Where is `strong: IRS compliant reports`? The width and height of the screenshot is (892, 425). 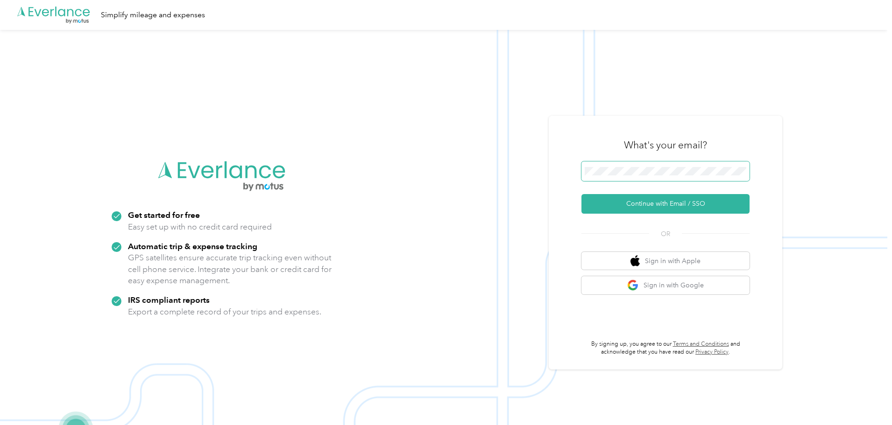
strong: IRS compliant reports is located at coordinates (169, 300).